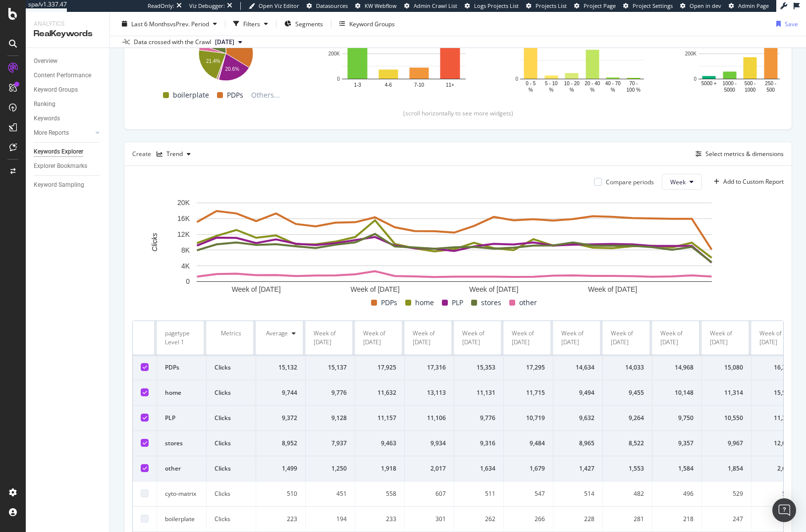  I want to click on button: Segments, so click(304, 24).